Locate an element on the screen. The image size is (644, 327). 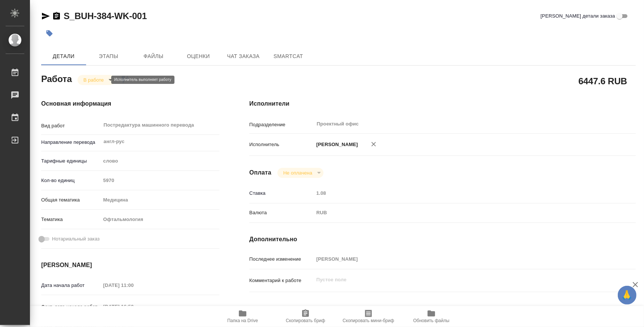
div: Медицина is located at coordinates (160, 200).